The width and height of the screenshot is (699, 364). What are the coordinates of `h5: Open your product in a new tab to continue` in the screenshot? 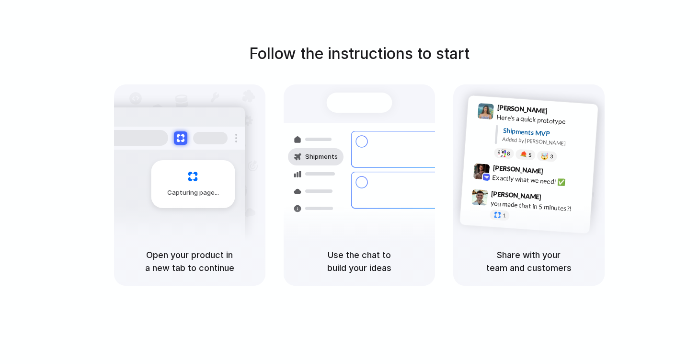 It's located at (190, 261).